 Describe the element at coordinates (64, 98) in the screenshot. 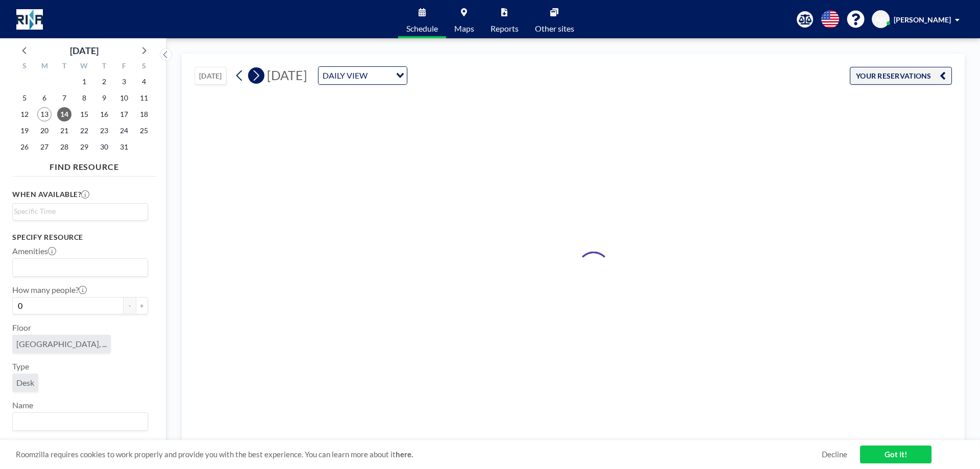

I see `span: Tuesday, October 7, 2025` at that location.